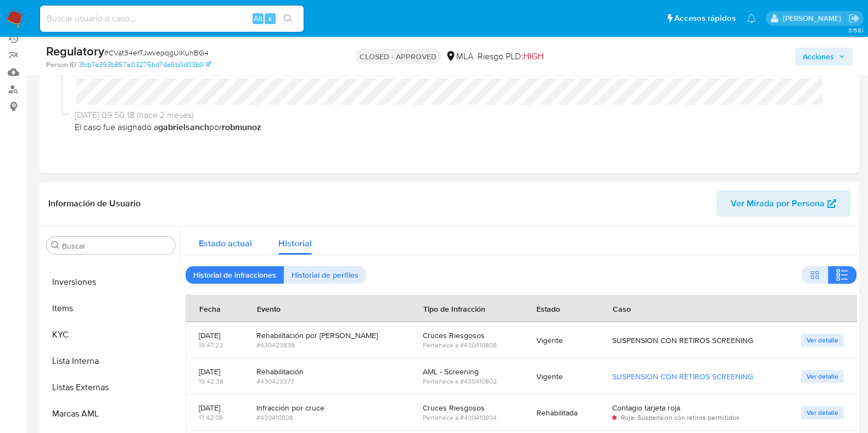 The height and width of the screenshot is (433, 868). What do you see at coordinates (854, 18) in the screenshot?
I see `a: Salir` at bounding box center [854, 18].